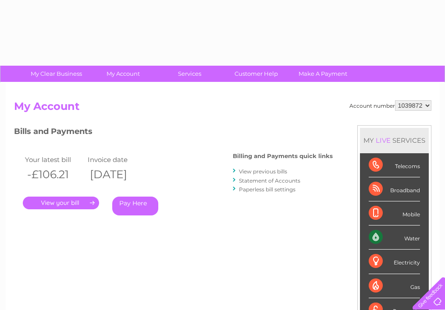  What do you see at coordinates (394, 286) in the screenshot?
I see `div: Gas` at bounding box center [394, 286].